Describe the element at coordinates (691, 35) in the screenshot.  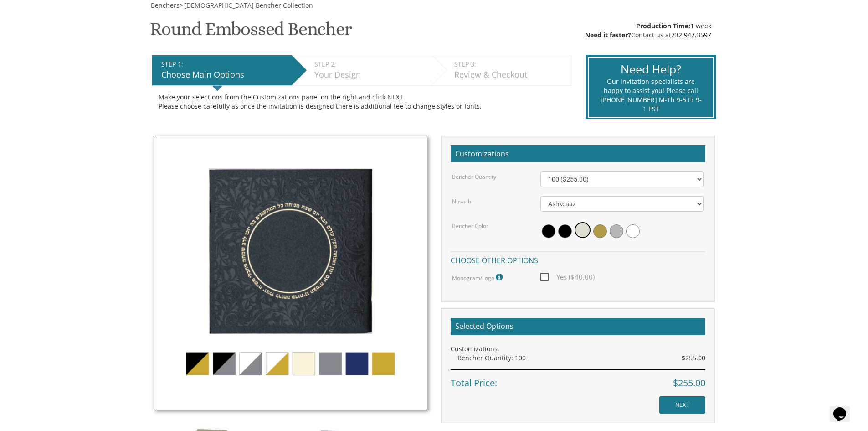
I see `a: 732.947.3597` at that location.